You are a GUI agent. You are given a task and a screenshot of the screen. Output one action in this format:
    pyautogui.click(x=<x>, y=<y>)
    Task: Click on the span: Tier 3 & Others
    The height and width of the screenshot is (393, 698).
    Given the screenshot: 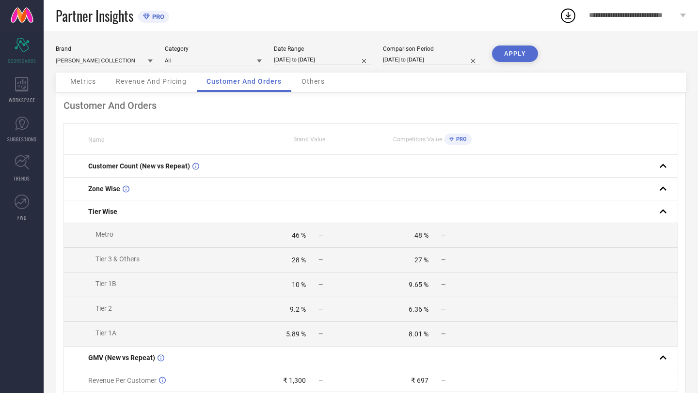 What is the action you would take?
    pyautogui.click(x=117, y=259)
    